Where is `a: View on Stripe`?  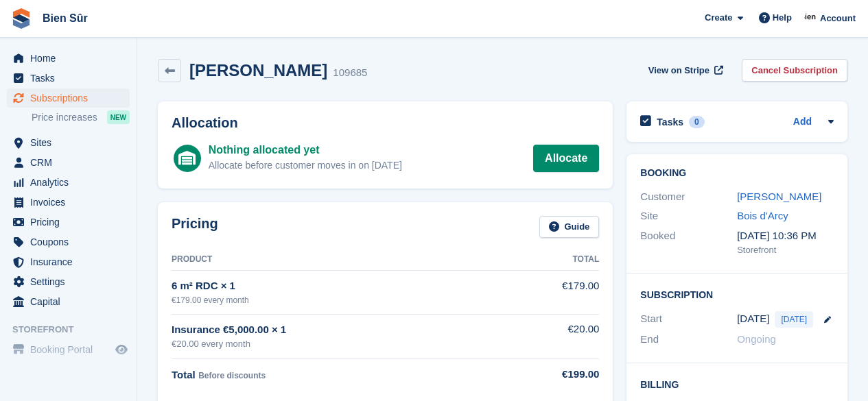
a: View on Stripe is located at coordinates (685, 70).